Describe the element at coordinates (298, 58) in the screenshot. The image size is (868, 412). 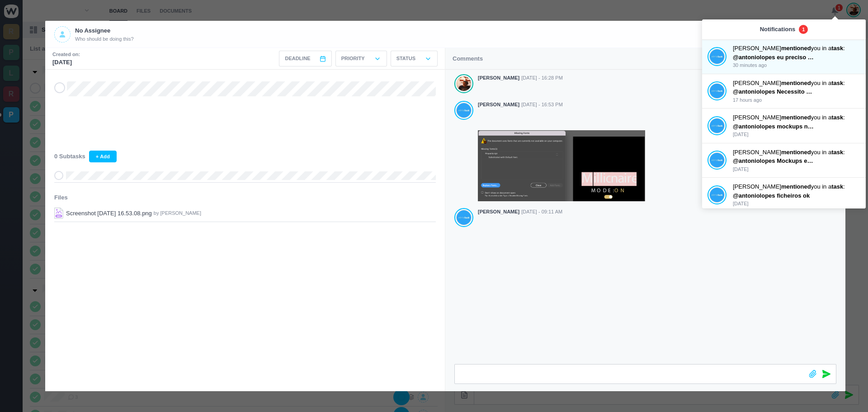
I see `span: Deadline` at that location.